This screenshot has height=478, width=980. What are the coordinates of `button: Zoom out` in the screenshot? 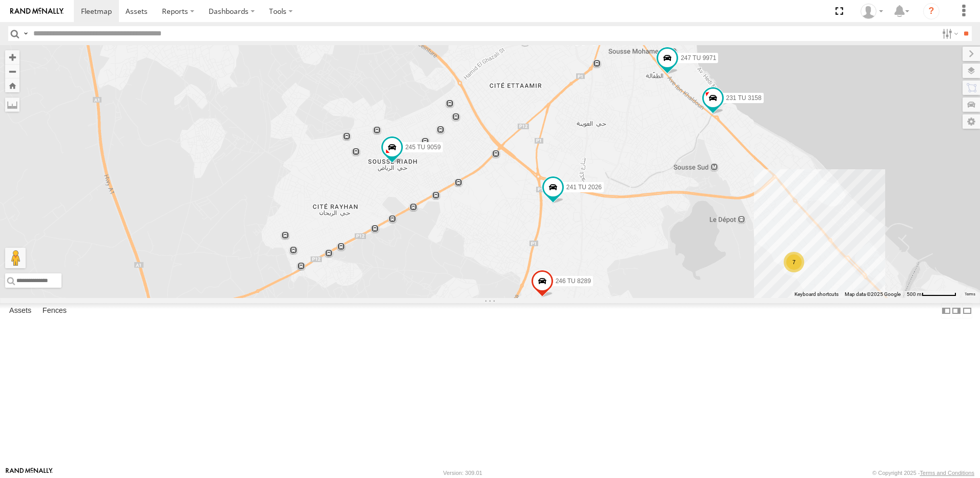 It's located at (13, 71).